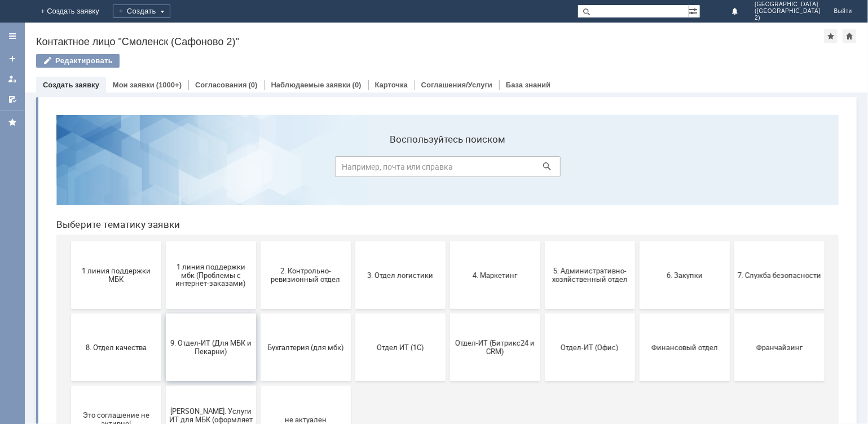 The width and height of the screenshot is (868, 424). Describe the element at coordinates (258, 314) in the screenshot. I see `button: не актуален` at that location.